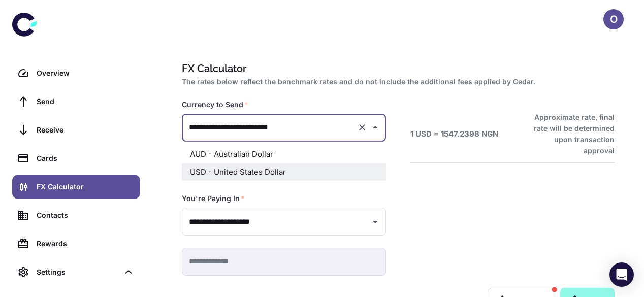 The image size is (644, 297). What do you see at coordinates (362, 127) in the screenshot?
I see `button: Clear` at bounding box center [362, 127].